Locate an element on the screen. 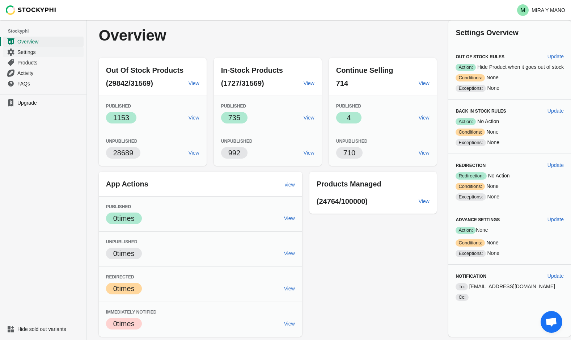  span: Redirected is located at coordinates (120, 277).